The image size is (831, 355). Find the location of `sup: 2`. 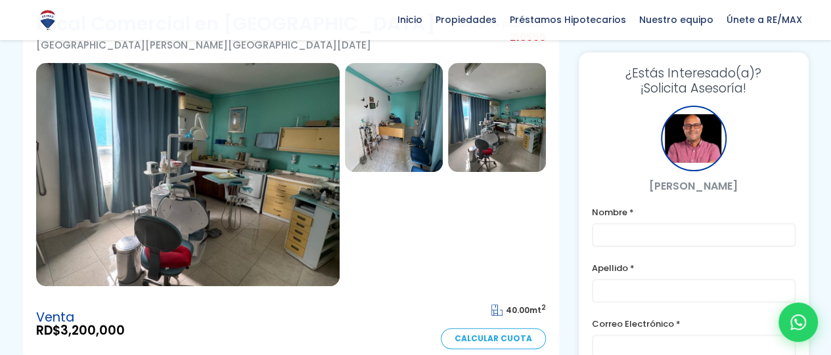

sup: 2 is located at coordinates (543, 307).